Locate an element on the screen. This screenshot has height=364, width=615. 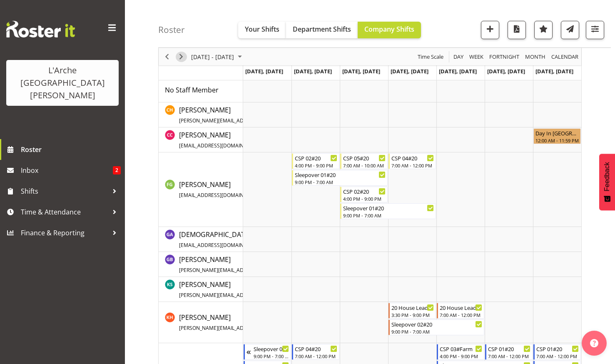
div: Crissandra Cruz"s event - Day In Lieu Begin From Sunday, August 24, 2025 at 12:00:00 AM GMT+12:00... is located at coordinates (557, 136).